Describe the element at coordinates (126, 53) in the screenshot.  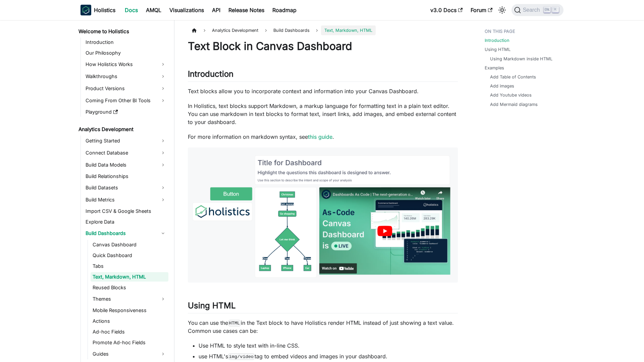
I see `a: Our Philosophy` at that location.